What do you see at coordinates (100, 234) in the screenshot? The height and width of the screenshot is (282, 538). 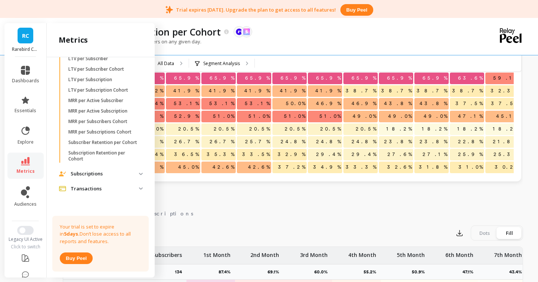 I see `p: Your trial is set to expire in Don’t lose access to all reports and features.` at bounding box center [100, 234].